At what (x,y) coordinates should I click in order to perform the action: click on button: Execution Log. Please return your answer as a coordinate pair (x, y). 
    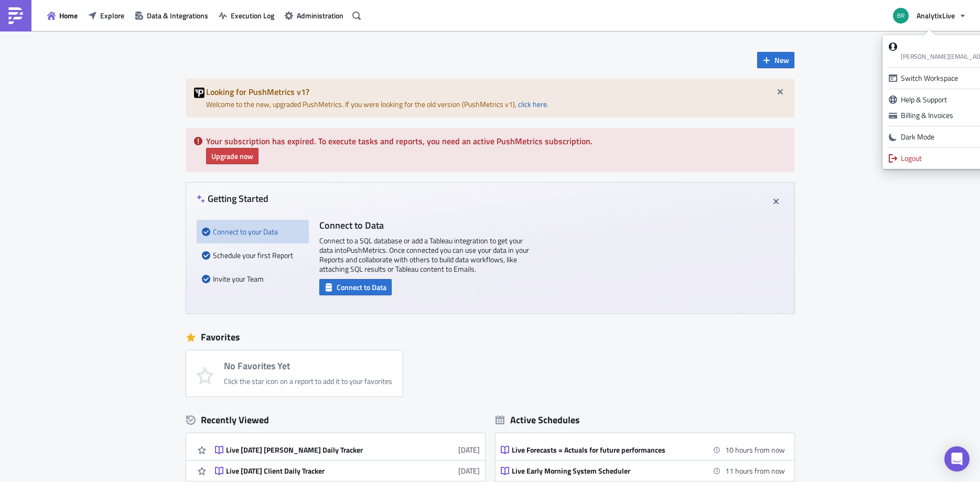
    Looking at the image, I should click on (246, 15).